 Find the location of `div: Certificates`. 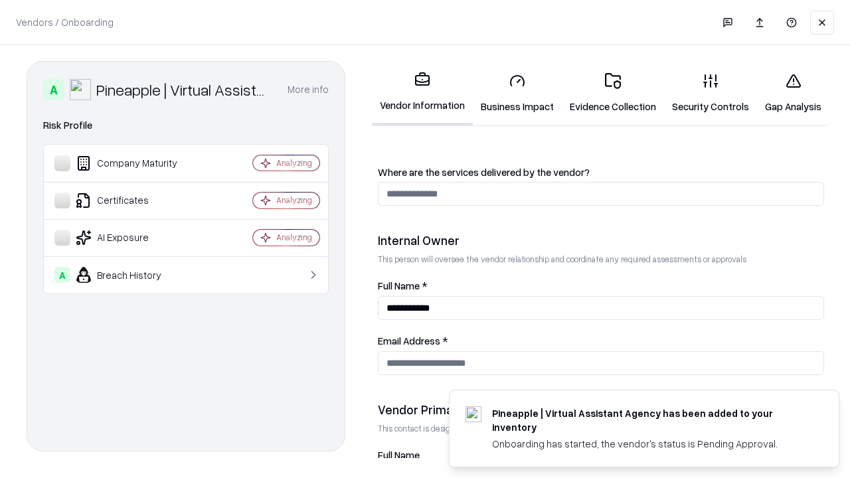

div: Certificates is located at coordinates (134, 201).